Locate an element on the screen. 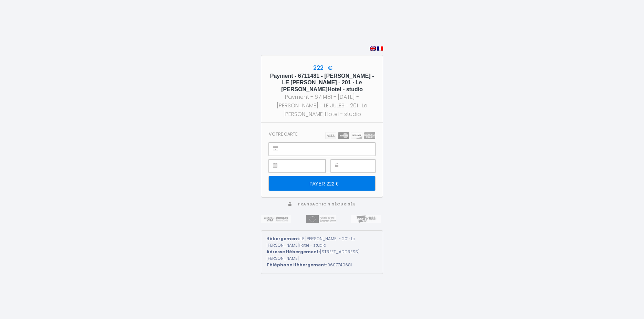  span: Transaction sécurisée is located at coordinates (326, 204).